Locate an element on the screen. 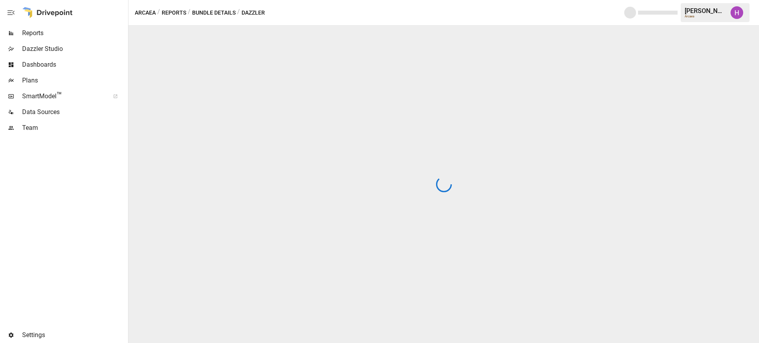 This screenshot has width=759, height=343. button: Reports is located at coordinates (174, 13).